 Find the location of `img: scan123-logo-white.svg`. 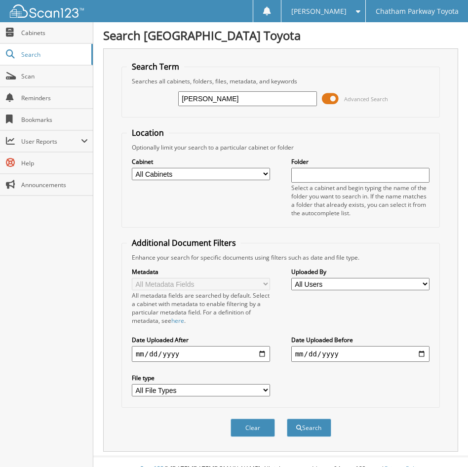

img: scan123-logo-white.svg is located at coordinates (47, 11).